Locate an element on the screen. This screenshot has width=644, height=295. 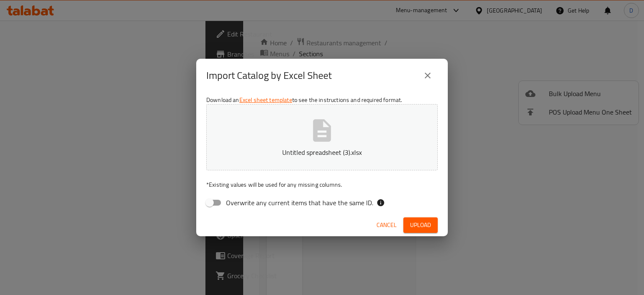
a: Excel sheet template is located at coordinates (266, 100).